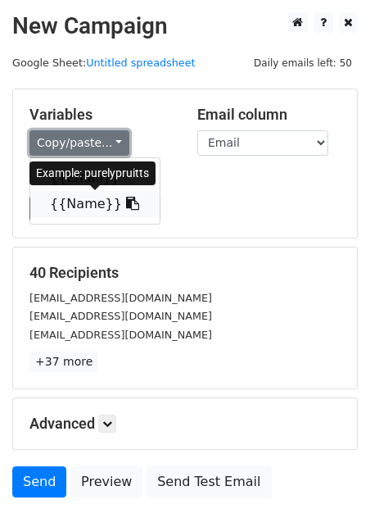  Describe the element at coordinates (101, 115) in the screenshot. I see `h5: Variables` at that location.